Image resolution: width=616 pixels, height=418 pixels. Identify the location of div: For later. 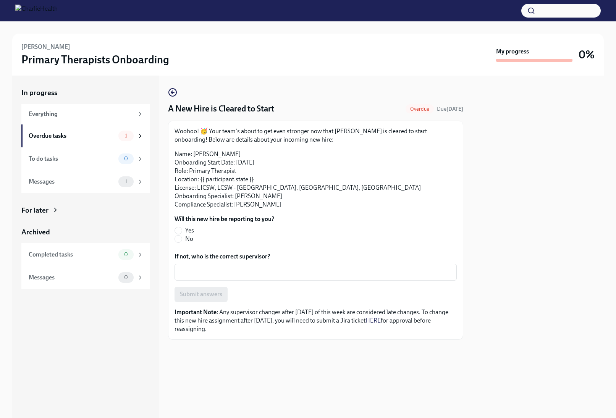
(35, 211).